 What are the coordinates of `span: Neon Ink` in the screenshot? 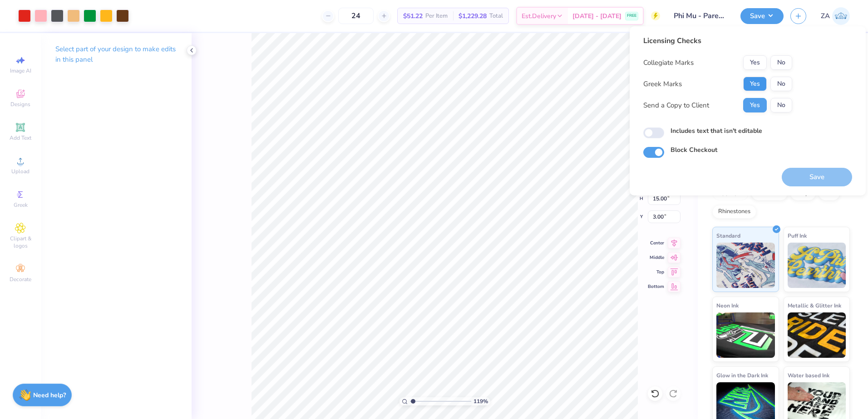 It's located at (727, 305).